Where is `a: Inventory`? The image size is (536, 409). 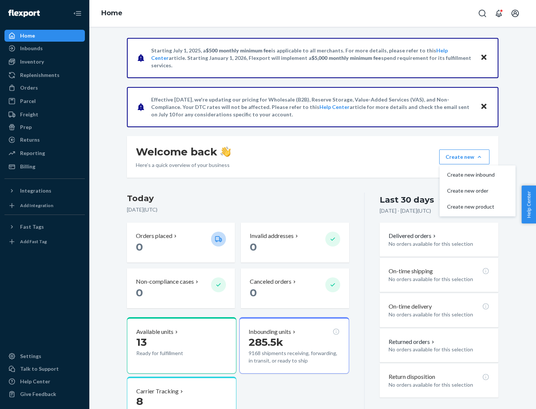 a: Inventory is located at coordinates (45, 62).